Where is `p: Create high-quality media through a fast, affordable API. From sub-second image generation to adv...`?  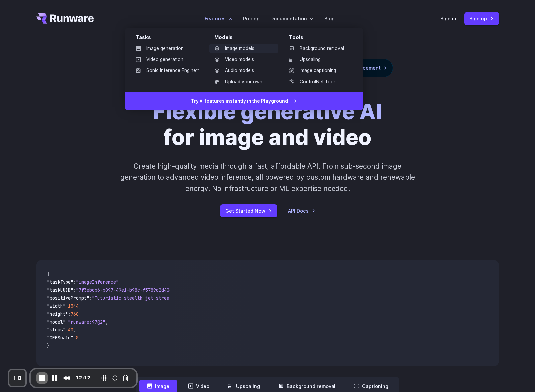
p: Create high-quality media through a fast, affordable API. From sub-second image generation to adv... is located at coordinates (268, 177).